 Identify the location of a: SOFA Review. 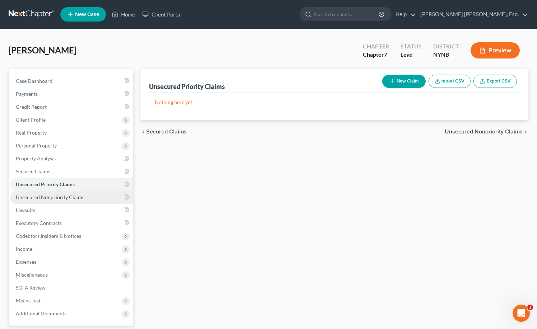
(71, 288).